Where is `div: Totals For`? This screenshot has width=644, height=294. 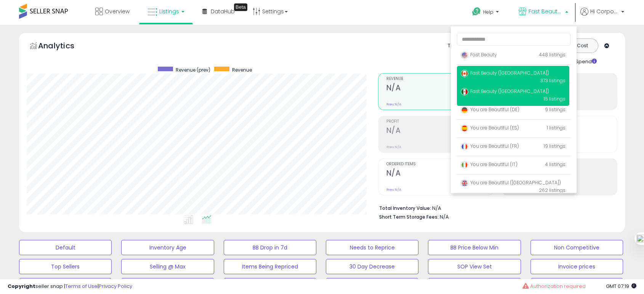 div: Totals For is located at coordinates (462, 46).